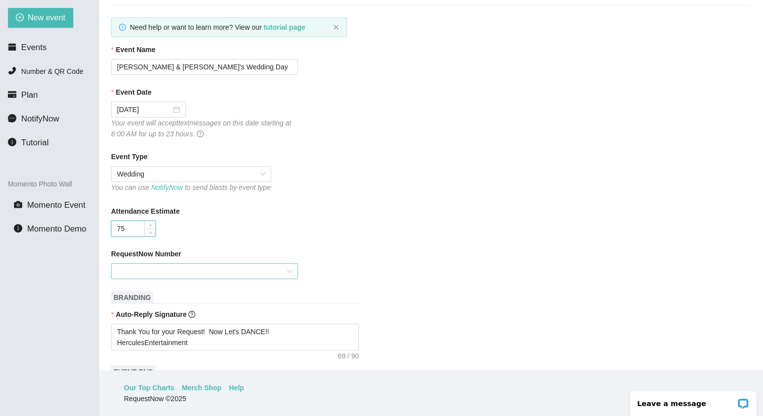  I want to click on span: up, so click(150, 225).